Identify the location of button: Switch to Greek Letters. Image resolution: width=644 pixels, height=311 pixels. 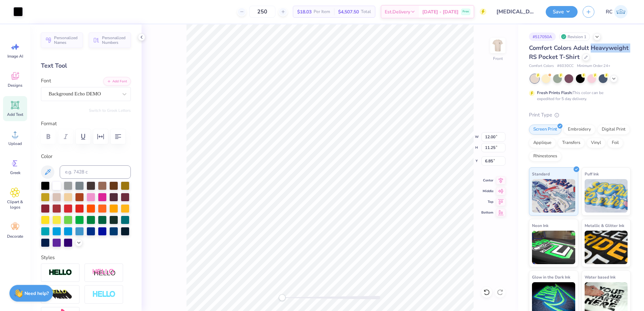
(110, 111).